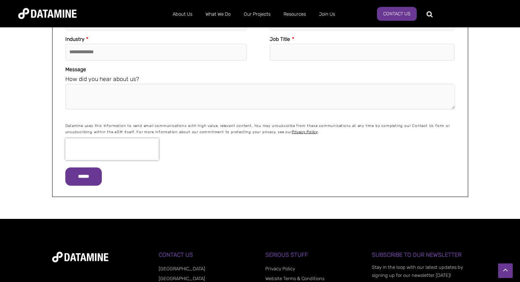  What do you see at coordinates (260, 79) in the screenshot?
I see `legend: How did you hear about us?` at bounding box center [260, 79].